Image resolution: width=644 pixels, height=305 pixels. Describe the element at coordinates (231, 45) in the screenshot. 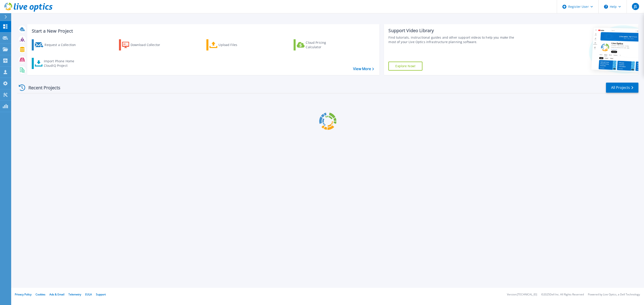

I see `a: Upload Files` at that location.